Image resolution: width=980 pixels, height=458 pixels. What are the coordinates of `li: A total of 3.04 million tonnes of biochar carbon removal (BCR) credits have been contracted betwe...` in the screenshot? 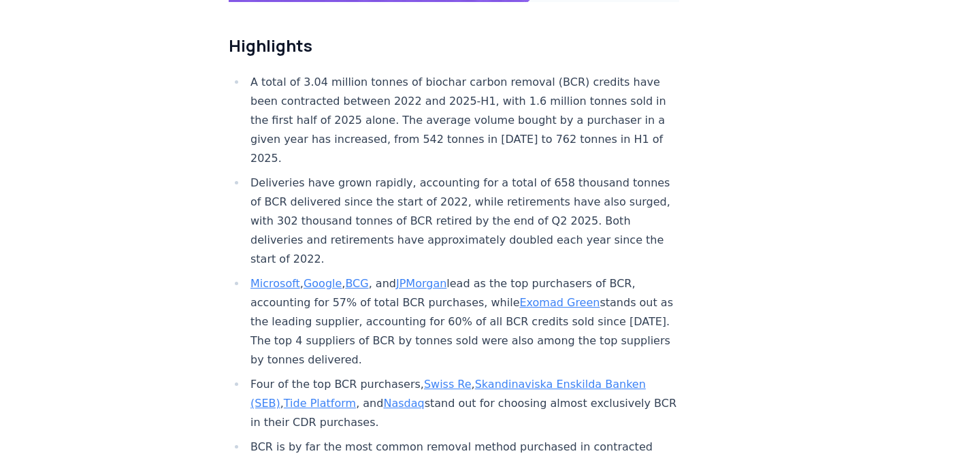 It's located at (463, 120).